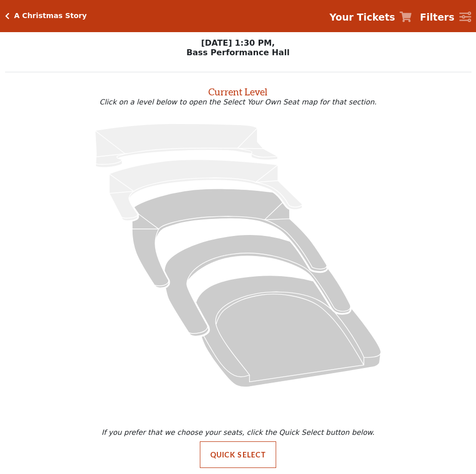  What do you see at coordinates (186, 145) in the screenshot?
I see `path: Upper Gallery - Seats Available: 0` at bounding box center [186, 145].